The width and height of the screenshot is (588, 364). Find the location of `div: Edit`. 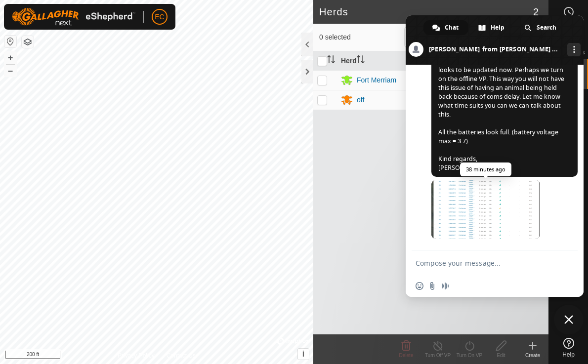

div: Edit is located at coordinates (501, 356).